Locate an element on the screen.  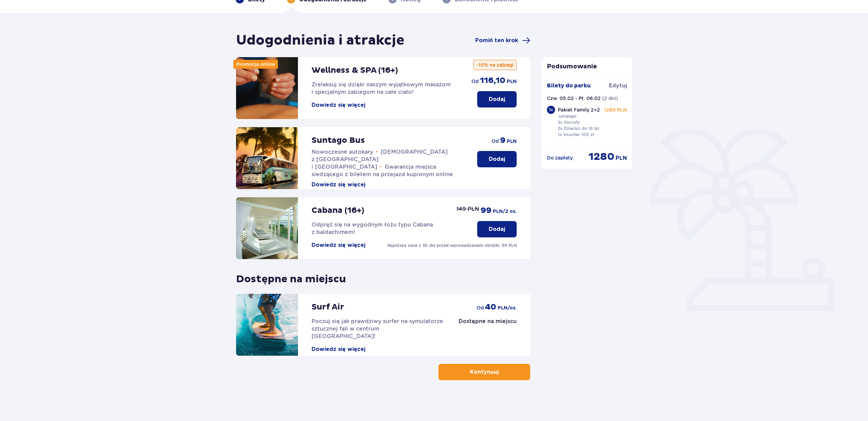
p: Surf Air is located at coordinates (328, 307).